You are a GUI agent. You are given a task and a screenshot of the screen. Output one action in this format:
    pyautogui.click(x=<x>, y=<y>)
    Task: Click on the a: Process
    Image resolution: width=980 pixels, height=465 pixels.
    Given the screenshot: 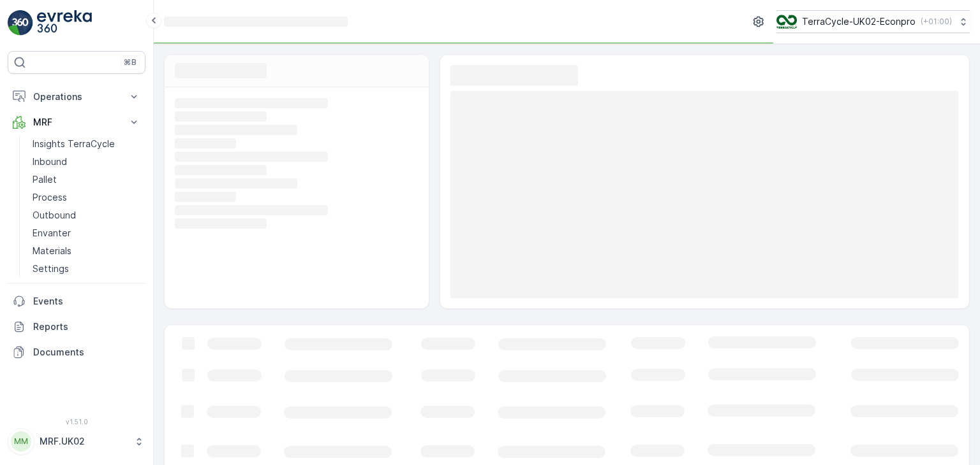 What is the action you would take?
    pyautogui.click(x=86, y=198)
    